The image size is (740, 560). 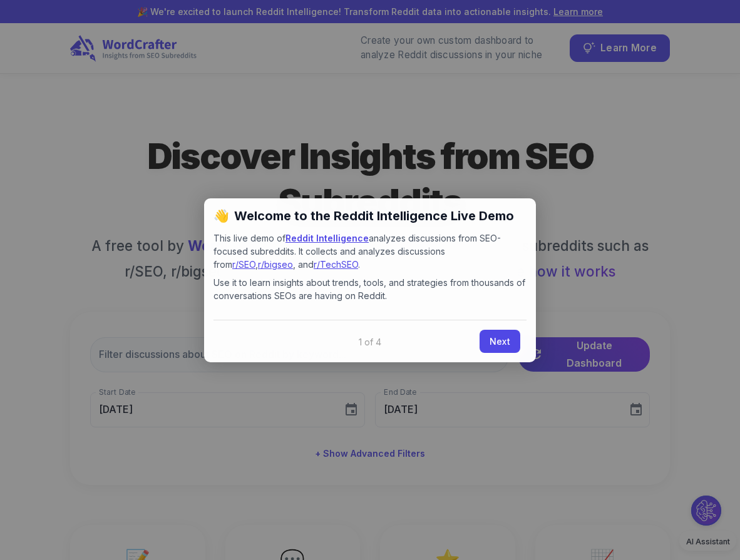 I want to click on p: Use it to learn insights about trends, tools, and strategies from thousands of conversations SEOs..., so click(x=370, y=289).